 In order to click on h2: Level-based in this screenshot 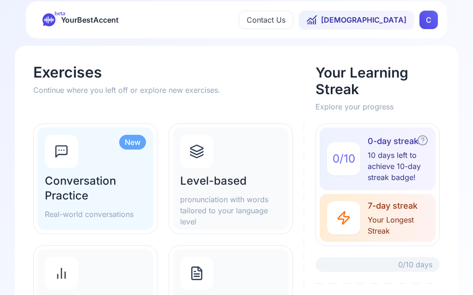, I will do `click(230, 181)`.